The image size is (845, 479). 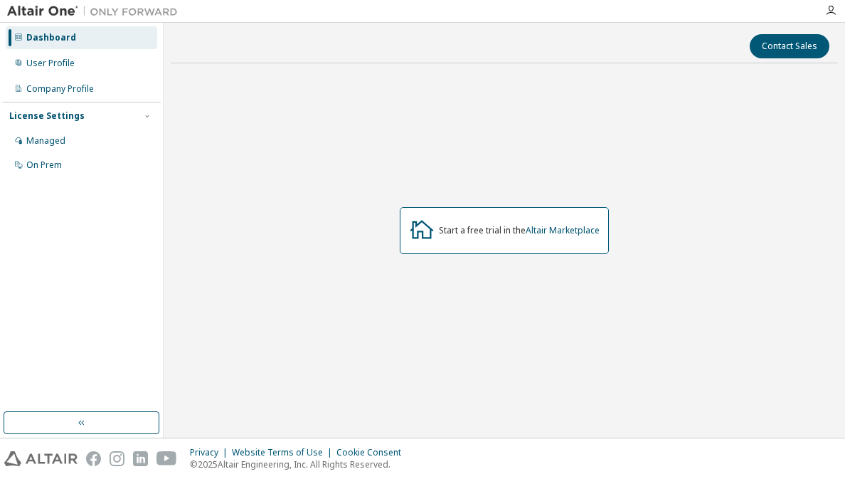 I want to click on img: Altair One, so click(x=96, y=11).